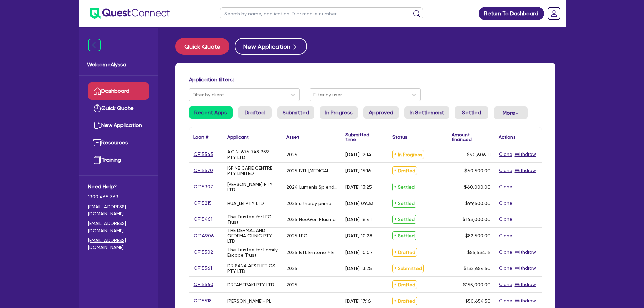  Describe the element at coordinates (211, 113) in the screenshot. I see `a: Recent Apps` at that location.